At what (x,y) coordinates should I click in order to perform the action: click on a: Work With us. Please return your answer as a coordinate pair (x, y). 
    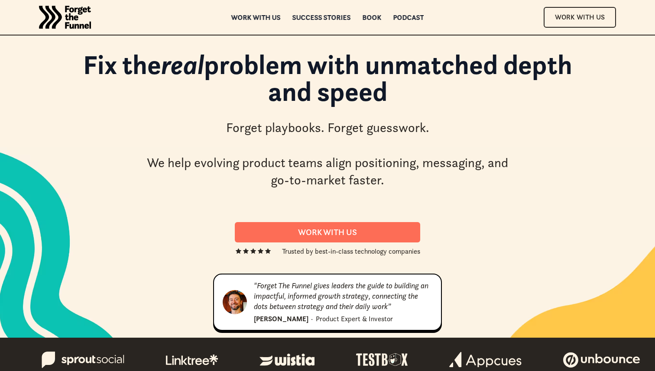
    Looking at the image, I should click on (327, 232).